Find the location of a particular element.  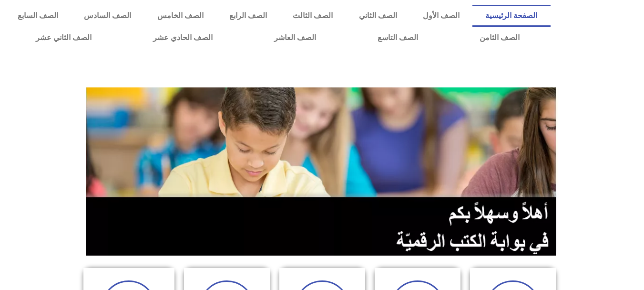

a: الصف العاشر is located at coordinates (294, 38).